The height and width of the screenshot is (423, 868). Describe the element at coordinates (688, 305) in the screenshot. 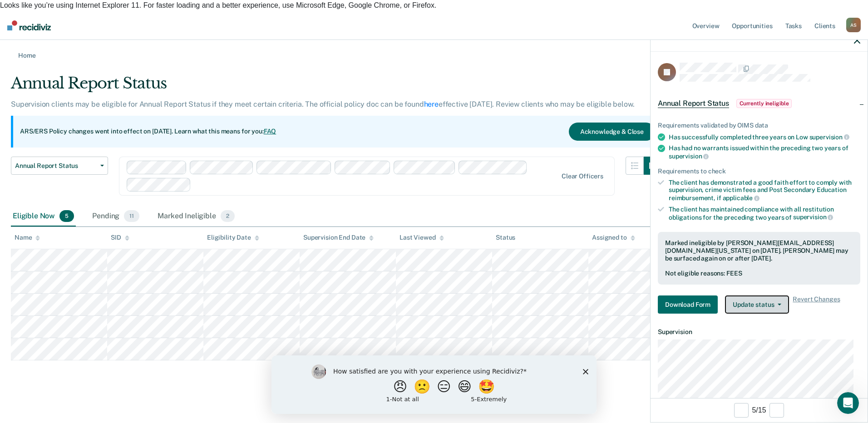

I see `button: Download Form` at that location.